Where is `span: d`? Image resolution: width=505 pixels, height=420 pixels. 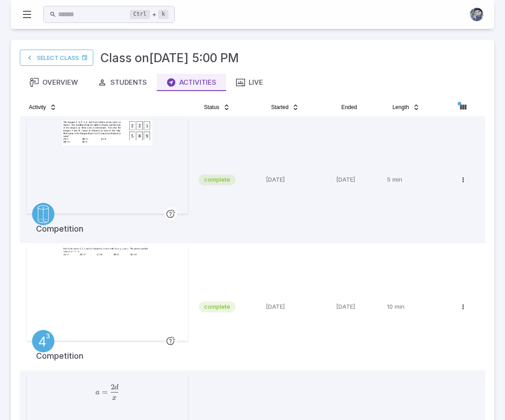 span: d is located at coordinates (116, 387).